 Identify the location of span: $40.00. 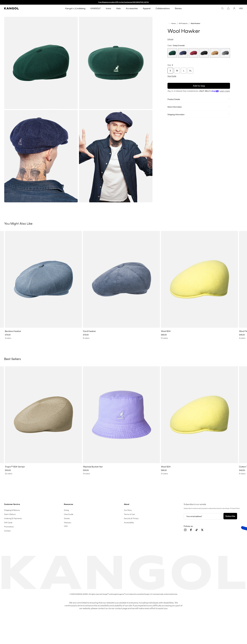
(242, 470).